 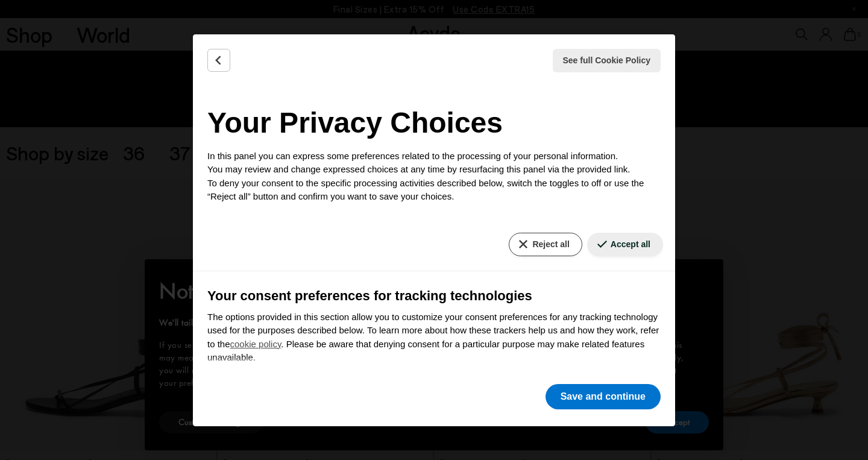 I want to click on button: Accept all, so click(x=625, y=244).